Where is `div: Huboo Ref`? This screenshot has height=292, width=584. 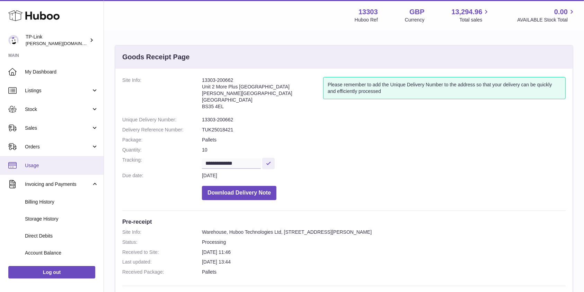 div: Huboo Ref is located at coordinates (366, 20).